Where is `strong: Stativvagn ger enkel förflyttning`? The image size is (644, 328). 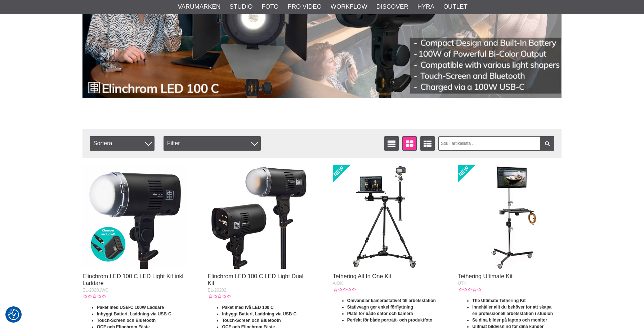
strong: Stativvagn ger enkel förflyttning is located at coordinates (380, 307).